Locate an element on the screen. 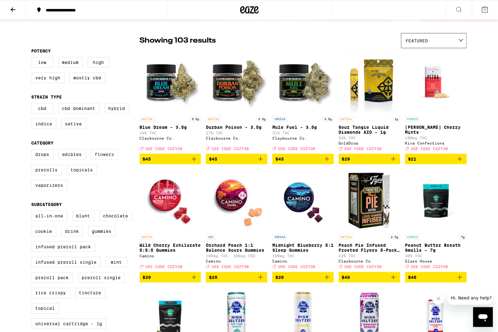 Image resolution: width=498 pixels, height=332 pixels. label: Drink is located at coordinates (72, 231).